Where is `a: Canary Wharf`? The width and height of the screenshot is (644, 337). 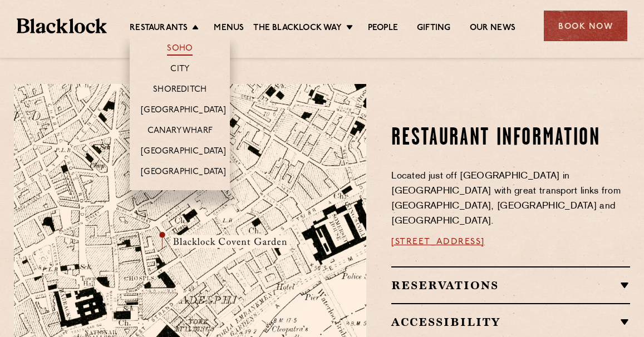
a: Canary Wharf is located at coordinates (179, 132).